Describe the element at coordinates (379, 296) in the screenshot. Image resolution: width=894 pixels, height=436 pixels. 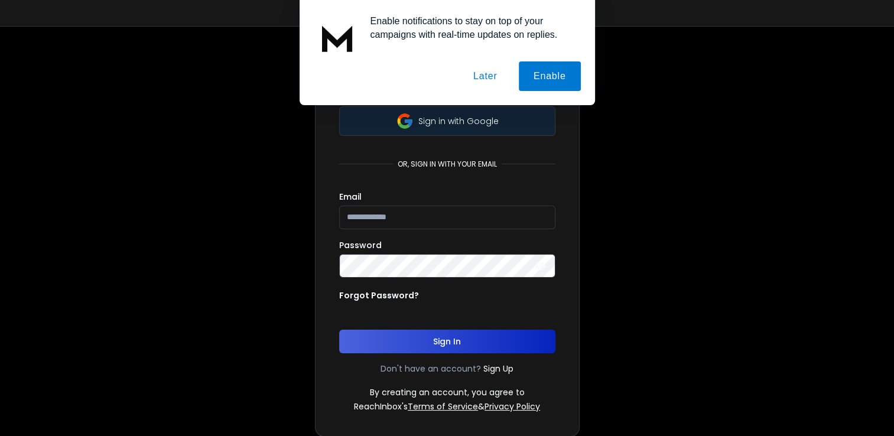
I see `p: Forgot Password?` at that location.